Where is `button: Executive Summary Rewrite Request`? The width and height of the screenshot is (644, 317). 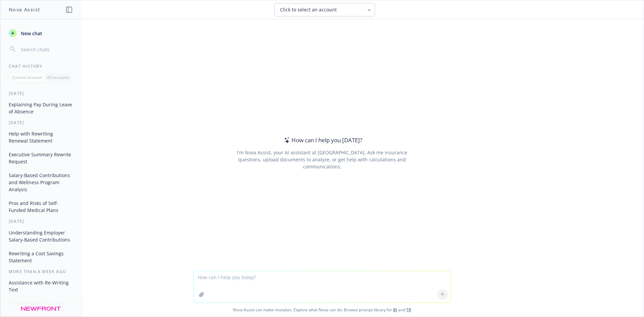
button: Executive Summary Rewrite Request is located at coordinates (41, 158).